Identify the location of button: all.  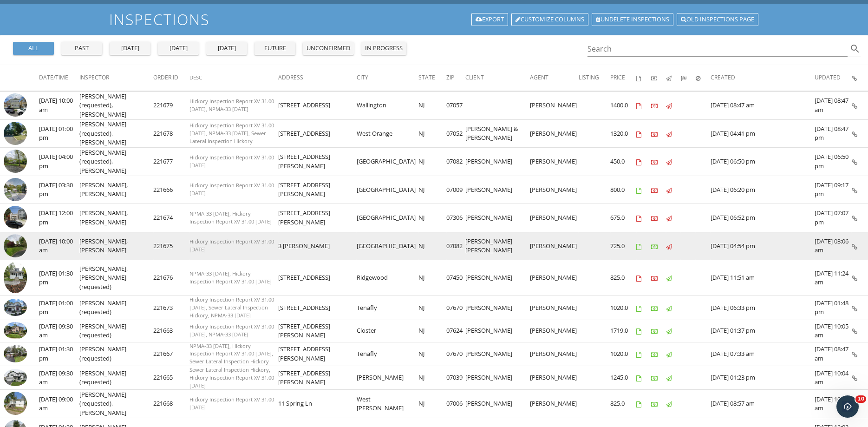
(34, 48).